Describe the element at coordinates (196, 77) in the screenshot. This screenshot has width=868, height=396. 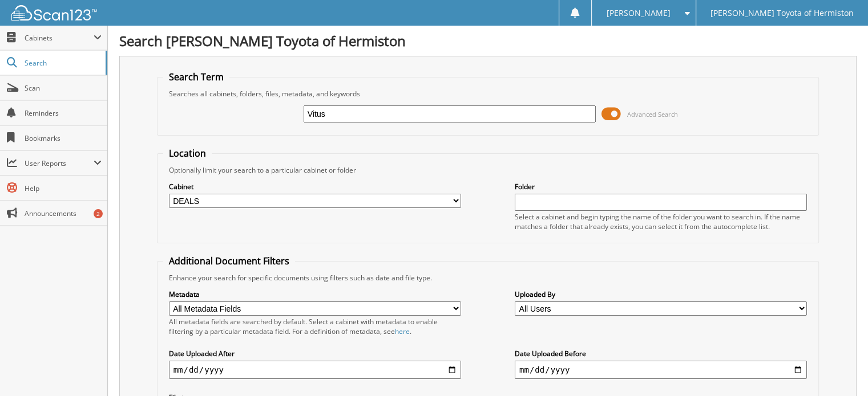
I see `legend: Search Term` at that location.